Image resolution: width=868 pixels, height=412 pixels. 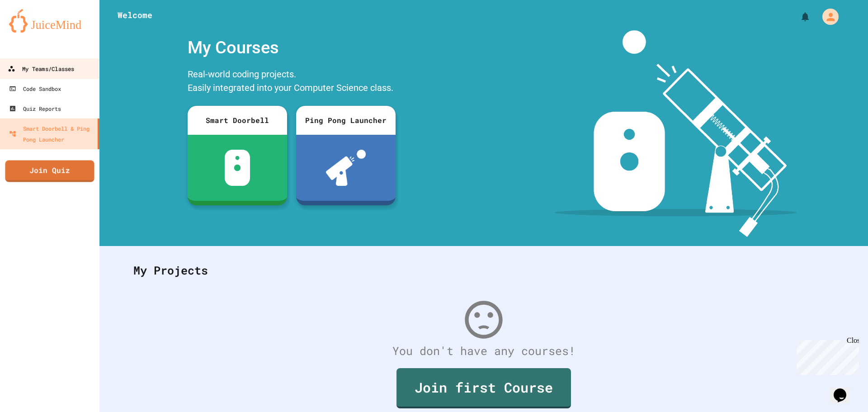 What do you see at coordinates (49, 171) in the screenshot?
I see `a: Join Quiz` at bounding box center [49, 171].